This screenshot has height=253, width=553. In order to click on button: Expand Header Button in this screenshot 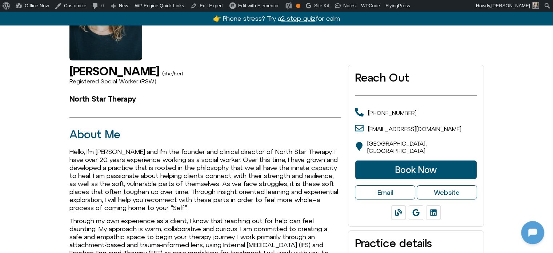, I will do `click(73, 9)`.